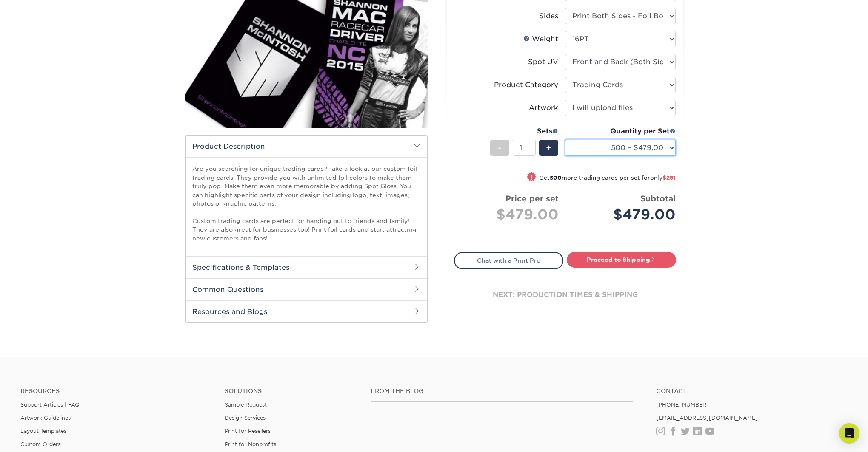  What do you see at coordinates (307, 204) in the screenshot?
I see `p: Are you searching for unique trading cards? Take a look at our custom foil trading cards. They pr...` at bounding box center [307, 204].